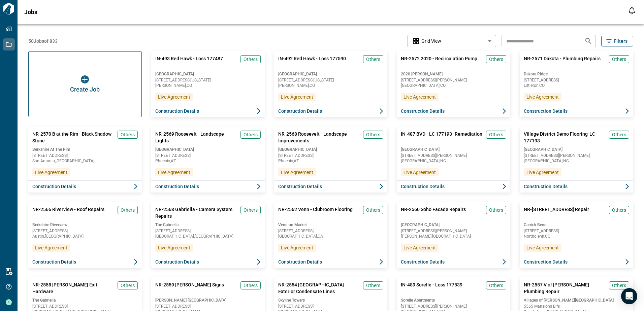  I want to click on span: Carrick Bend, so click(576, 225).